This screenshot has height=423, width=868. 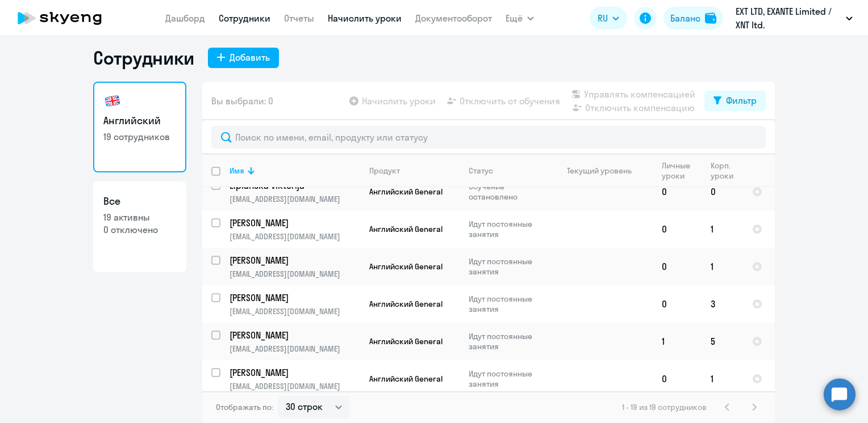 What do you see at coordinates (243, 58) in the screenshot?
I see `button: Добавить` at bounding box center [243, 58].